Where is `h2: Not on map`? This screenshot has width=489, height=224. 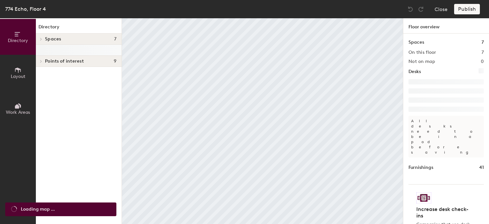 h2: Not on map is located at coordinates (421, 62).